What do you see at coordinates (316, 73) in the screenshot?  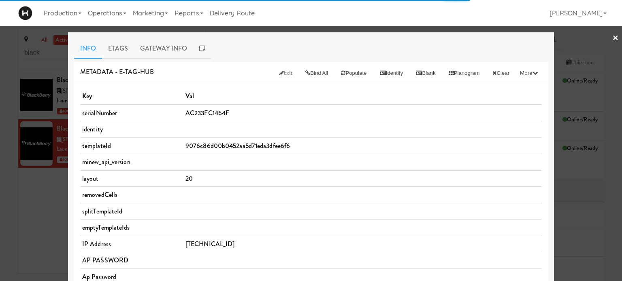 I see `button: Bind All` at bounding box center [316, 73].